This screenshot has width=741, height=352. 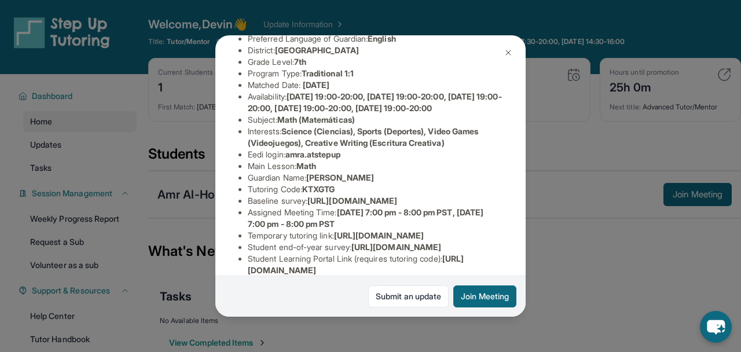 What do you see at coordinates (375, 120) in the screenshot?
I see `li: Subject :` at bounding box center [375, 120].